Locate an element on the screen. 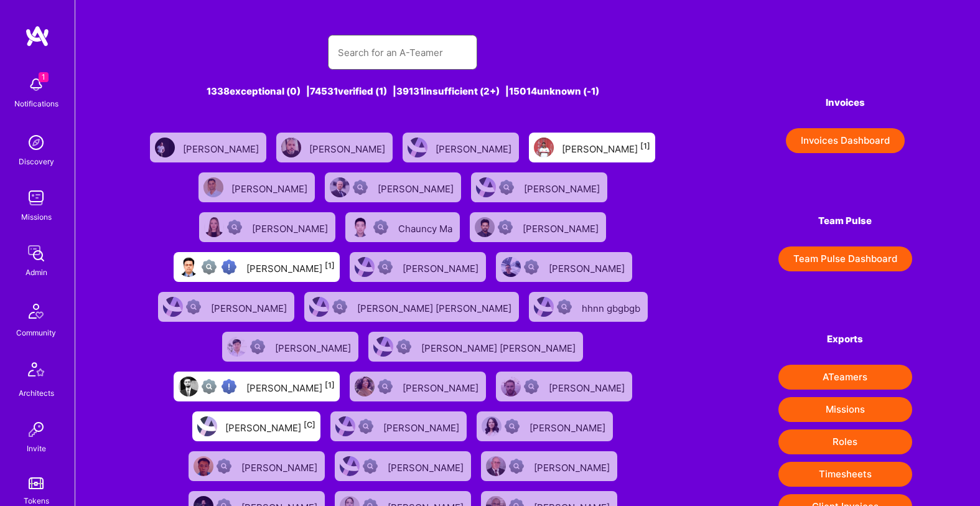 Image resolution: width=980 pixels, height=506 pixels. button: Missions is located at coordinates (845, 410).